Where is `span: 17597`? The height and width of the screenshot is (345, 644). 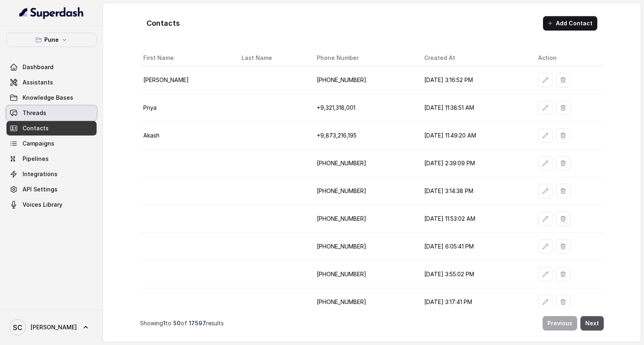 span: 17597 is located at coordinates (197, 323).